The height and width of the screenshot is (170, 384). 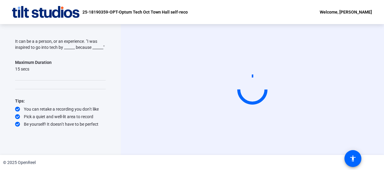 I want to click on img: OpenReel logo, so click(x=46, y=12).